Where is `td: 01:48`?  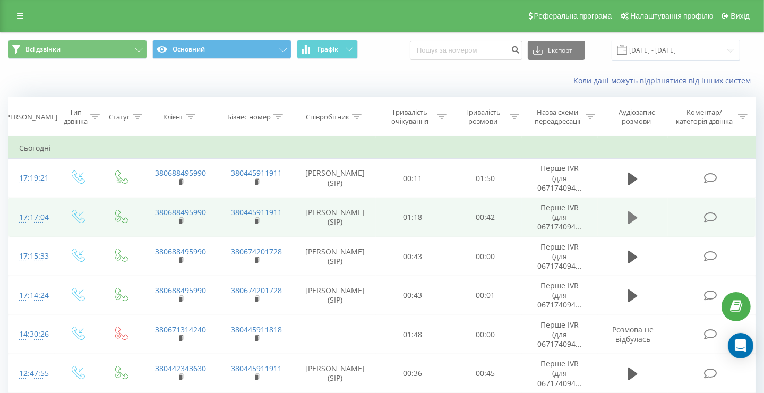 td: 01:48 is located at coordinates (412, 334).